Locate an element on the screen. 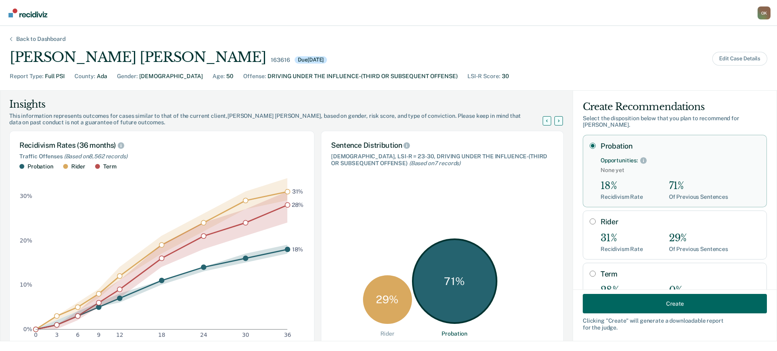 The width and height of the screenshot is (777, 351). g: text is located at coordinates (298, 220).